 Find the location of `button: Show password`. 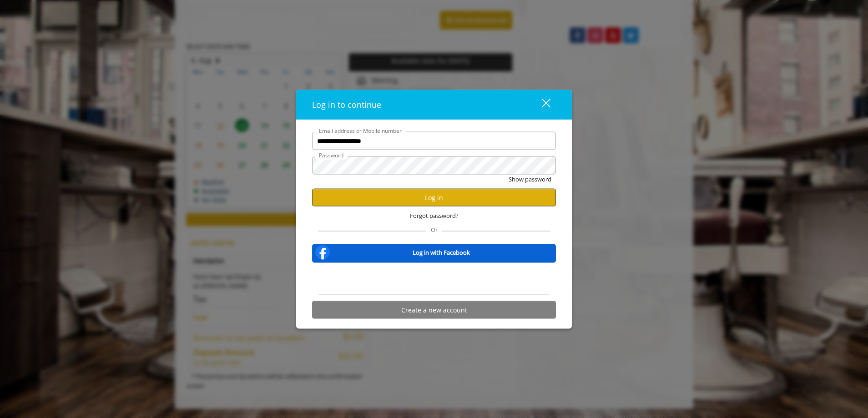

button: Show password is located at coordinates (530, 179).